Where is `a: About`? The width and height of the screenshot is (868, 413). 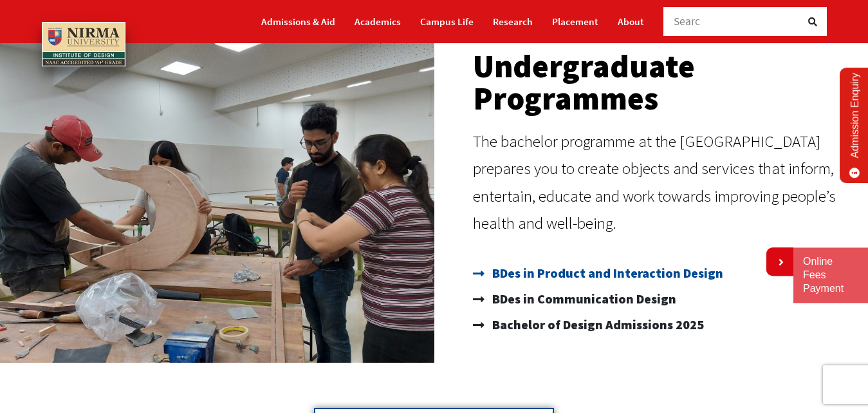
a: About is located at coordinates (631, 21).